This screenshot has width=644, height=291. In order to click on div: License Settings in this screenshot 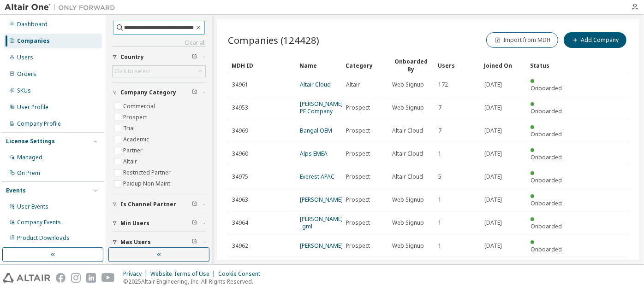, I will do `click(30, 142)`.